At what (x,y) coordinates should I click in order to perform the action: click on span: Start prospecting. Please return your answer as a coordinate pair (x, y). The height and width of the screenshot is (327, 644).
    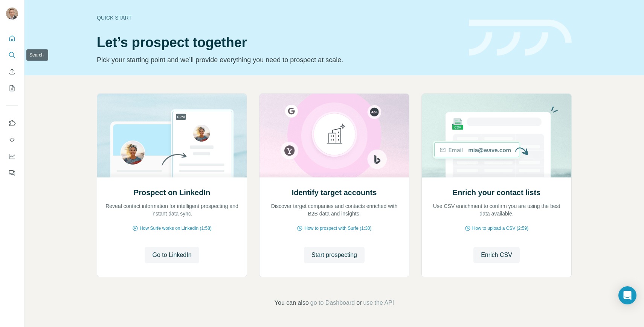
    Looking at the image, I should click on (334, 255).